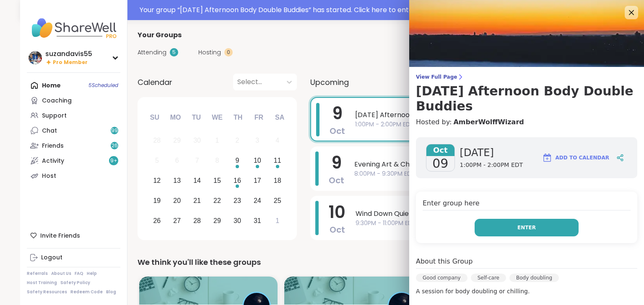  I want to click on div: Choose Thursday, October 30th, 2025, so click(237, 221).